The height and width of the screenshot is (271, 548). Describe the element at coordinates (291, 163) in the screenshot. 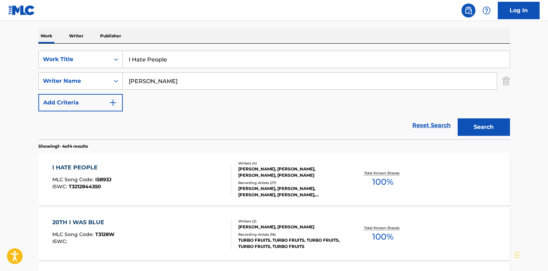

I see `div: Writers ( 4 )` at that location.